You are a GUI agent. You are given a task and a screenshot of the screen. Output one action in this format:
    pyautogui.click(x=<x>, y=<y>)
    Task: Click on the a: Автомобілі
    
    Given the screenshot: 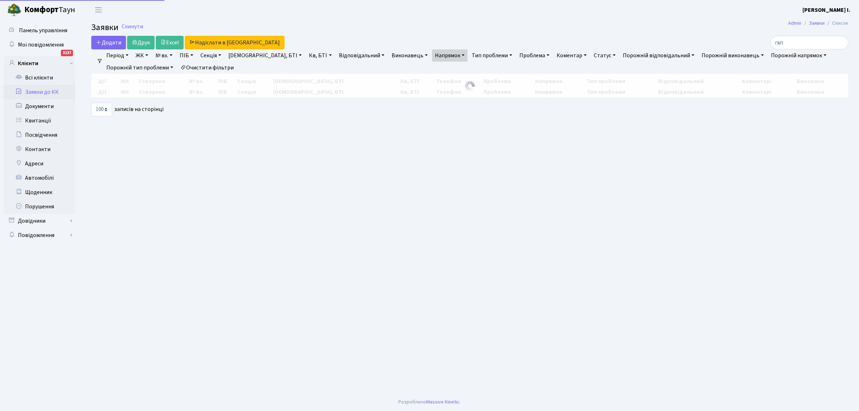 What is the action you would take?
    pyautogui.click(x=39, y=178)
    